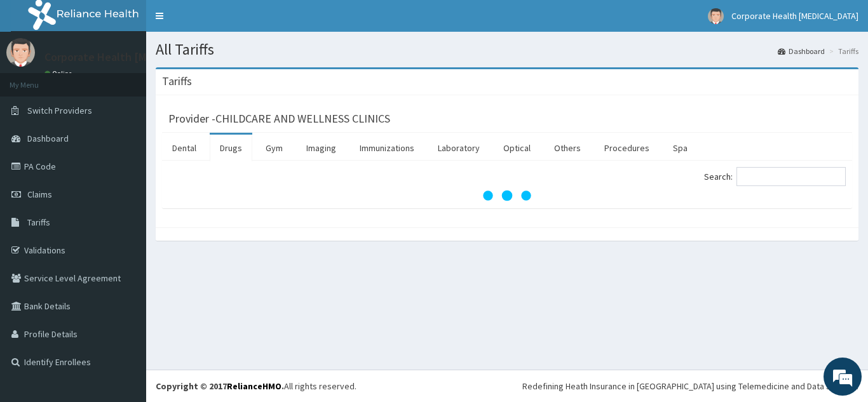 The width and height of the screenshot is (868, 402). Describe the element at coordinates (507, 196) in the screenshot. I see `svg: audio-loading` at that location.